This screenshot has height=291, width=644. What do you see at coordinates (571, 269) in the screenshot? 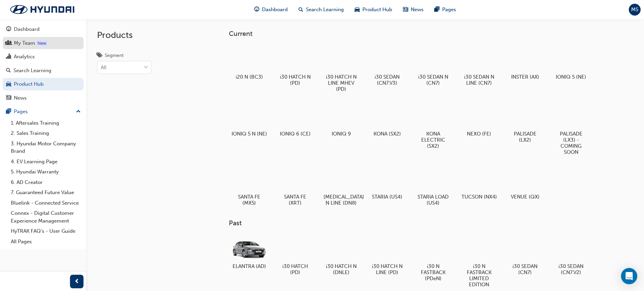
I see `h5: i30 SEDAN (CN7.V2)` at bounding box center [571, 269].